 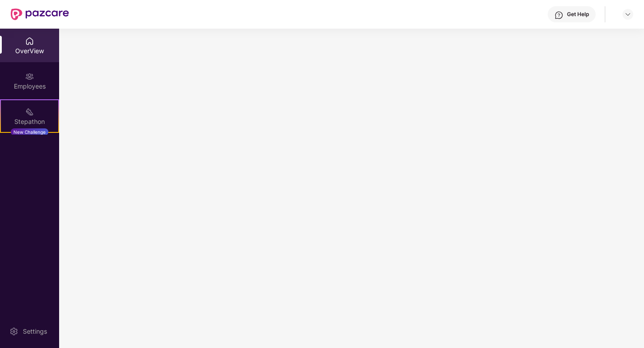 I want to click on div: Stepathon, so click(x=29, y=122).